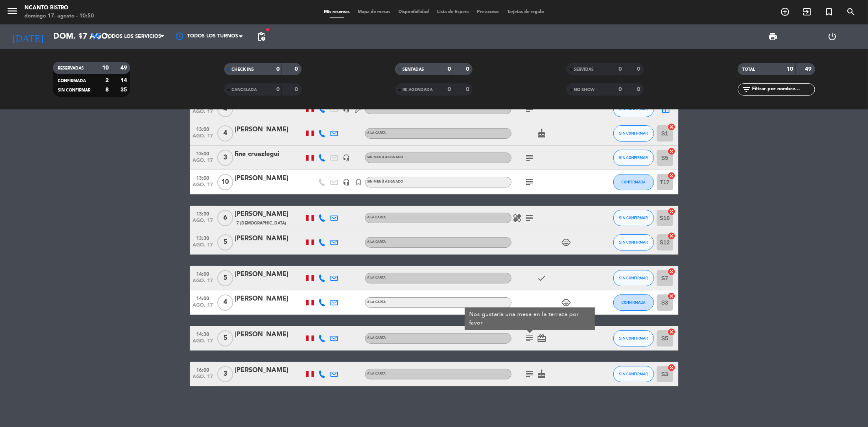  What do you see at coordinates (773, 36) in the screenshot?
I see `span: print` at bounding box center [773, 36].